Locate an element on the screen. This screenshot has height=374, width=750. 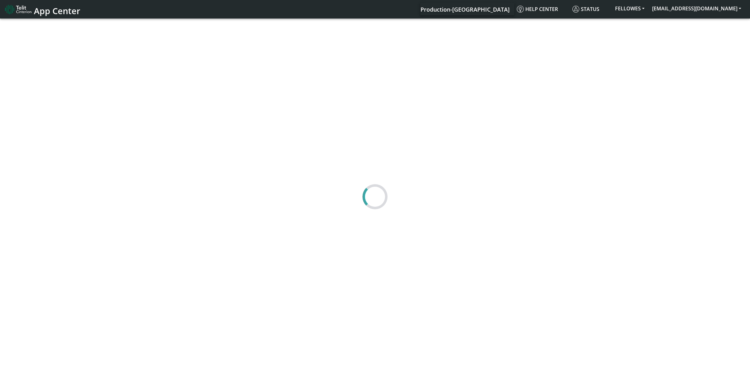
span: App Center is located at coordinates (57, 11).